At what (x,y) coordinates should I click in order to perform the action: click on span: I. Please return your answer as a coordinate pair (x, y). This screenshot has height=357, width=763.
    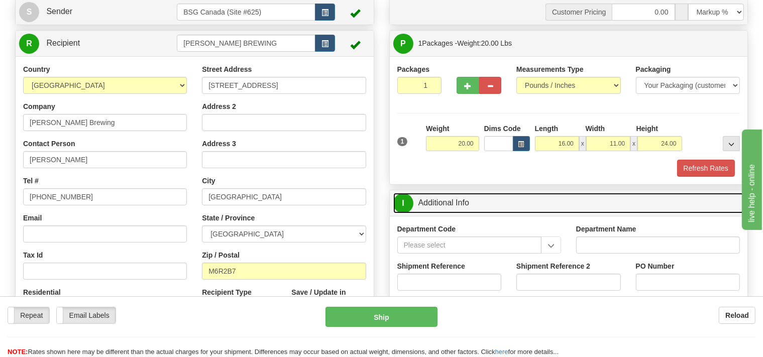
    Looking at the image, I should click on (403, 203).